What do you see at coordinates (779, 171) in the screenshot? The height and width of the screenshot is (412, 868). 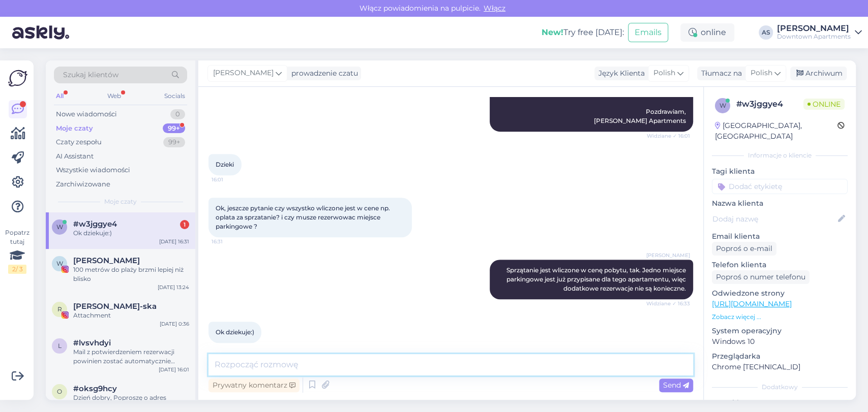 I see `p: Tagi klienta` at bounding box center [779, 171].